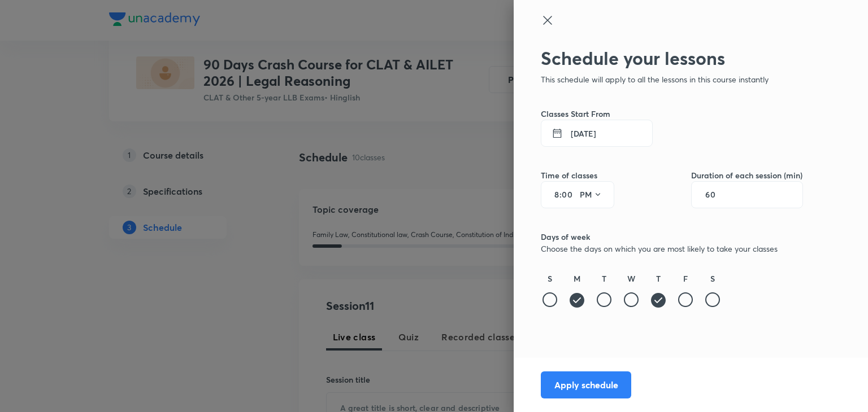 Image resolution: width=868 pixels, height=412 pixels. I want to click on p: This schedule will apply to all the lessons in this course instantly, so click(672, 79).